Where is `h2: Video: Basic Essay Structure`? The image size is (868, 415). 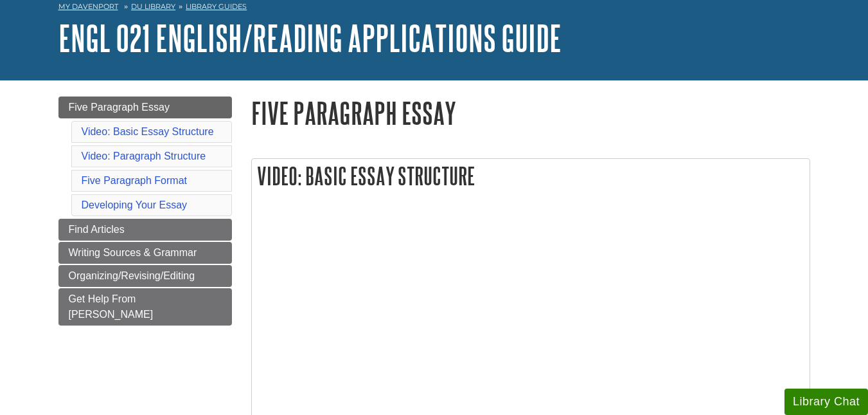 h2: Video: Basic Essay Structure is located at coordinates (531, 176).